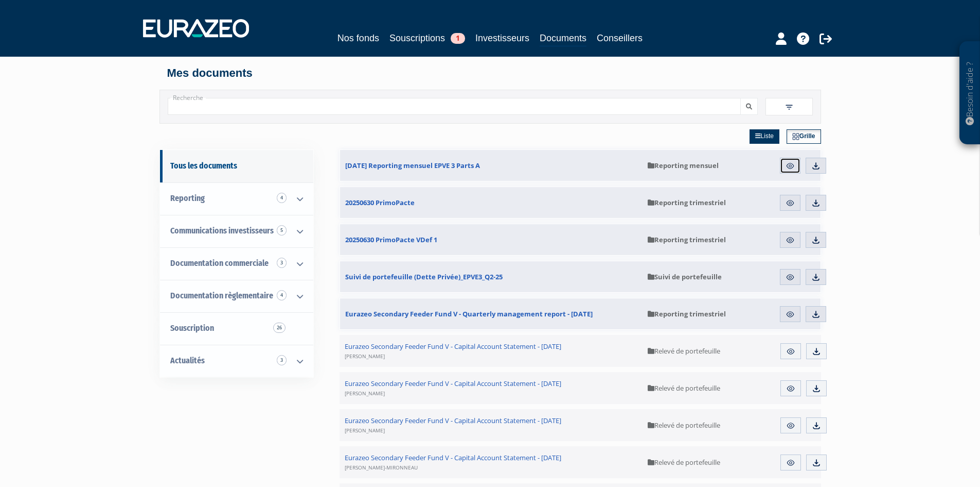  Describe the element at coordinates (563, 39) in the screenshot. I see `a: Documents` at that location.